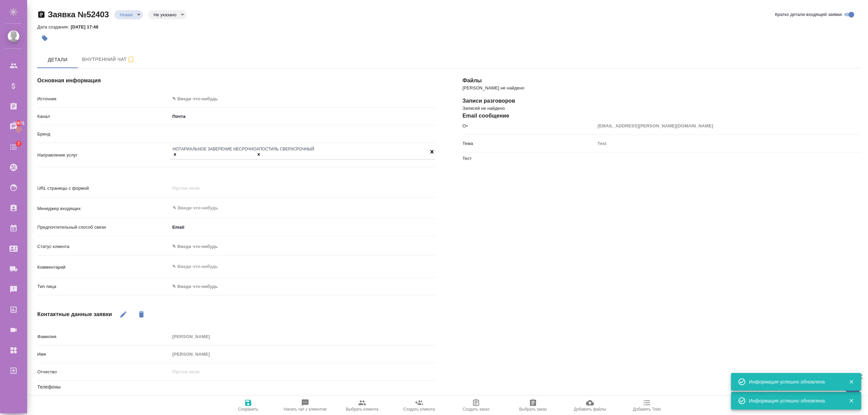 Image resolution: width=868 pixels, height=415 pixels. Describe the element at coordinates (13, 127) in the screenshot. I see `a: 30878` at that location.